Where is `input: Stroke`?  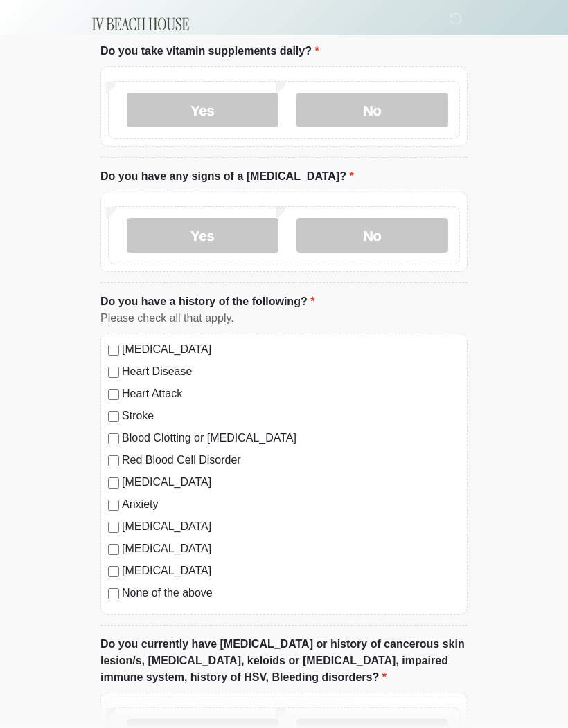 input: Stroke is located at coordinates (113, 417).